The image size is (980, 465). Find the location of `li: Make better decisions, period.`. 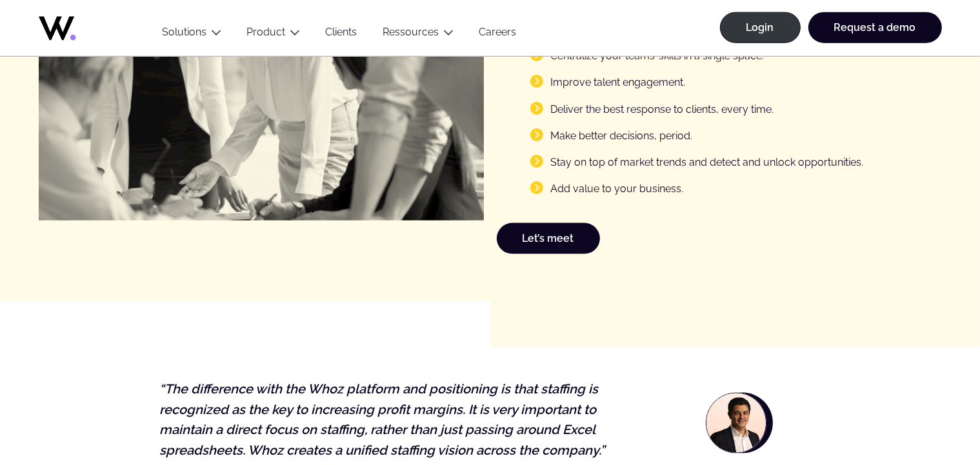

li: Make better decisions, period. is located at coordinates (698, 135).